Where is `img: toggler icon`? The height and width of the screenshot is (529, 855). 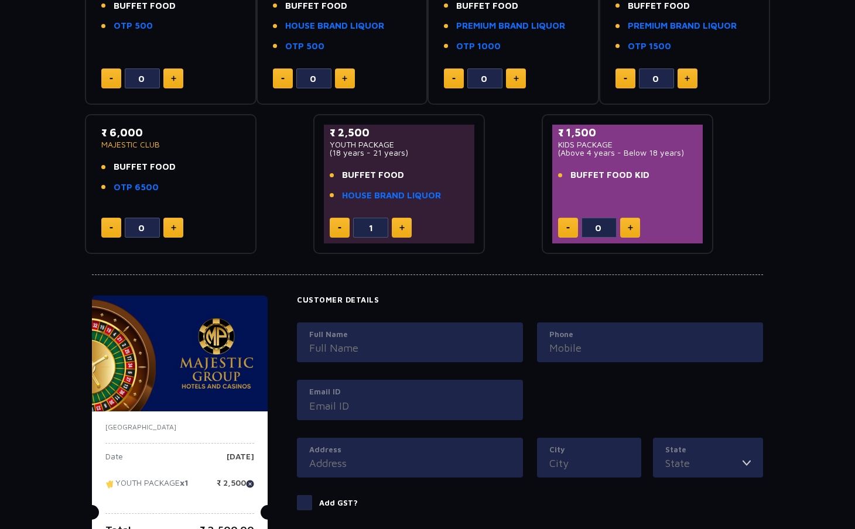 img: toggler icon is located at coordinates (746, 463).